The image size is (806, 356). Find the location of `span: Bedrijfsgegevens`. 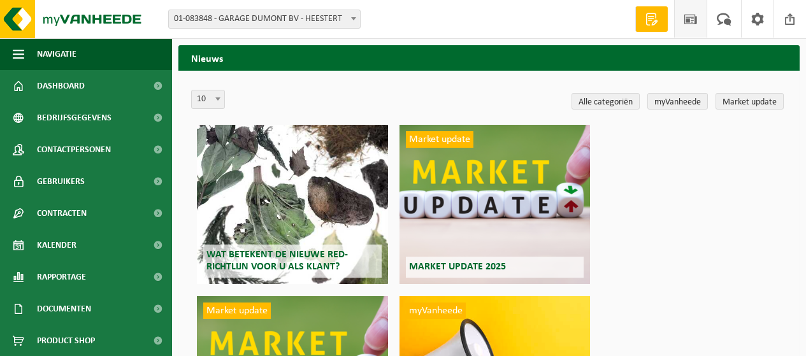

span: Bedrijfsgegevens is located at coordinates (74, 118).